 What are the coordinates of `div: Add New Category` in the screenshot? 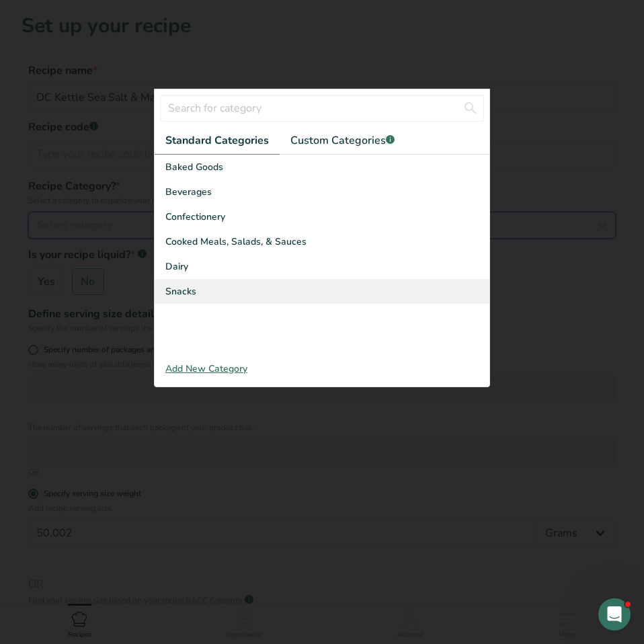 It's located at (322, 369).